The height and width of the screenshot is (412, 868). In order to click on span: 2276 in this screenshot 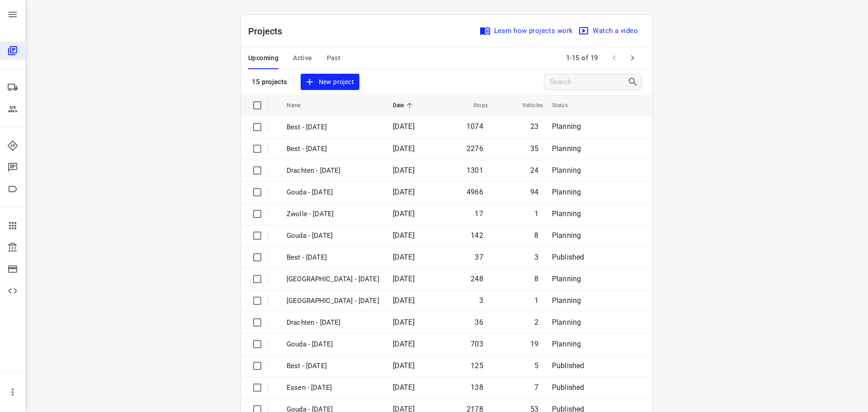, I will do `click(474, 148)`.